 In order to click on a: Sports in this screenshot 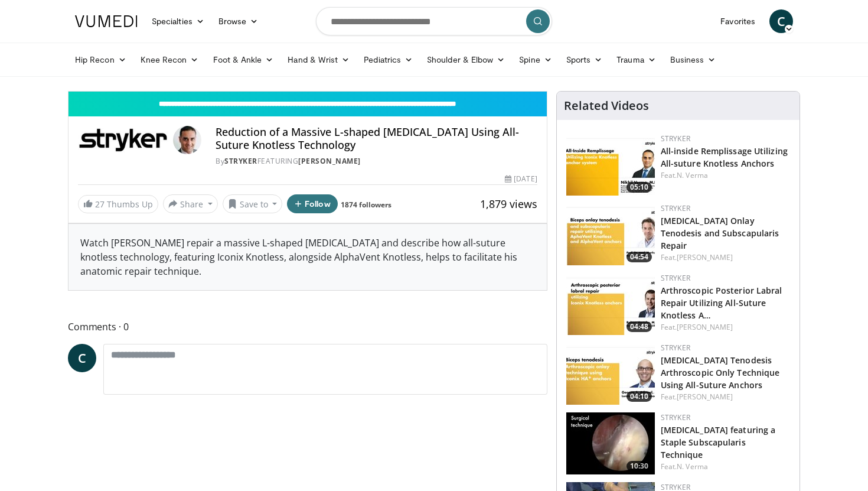, I will do `click(585, 60)`.